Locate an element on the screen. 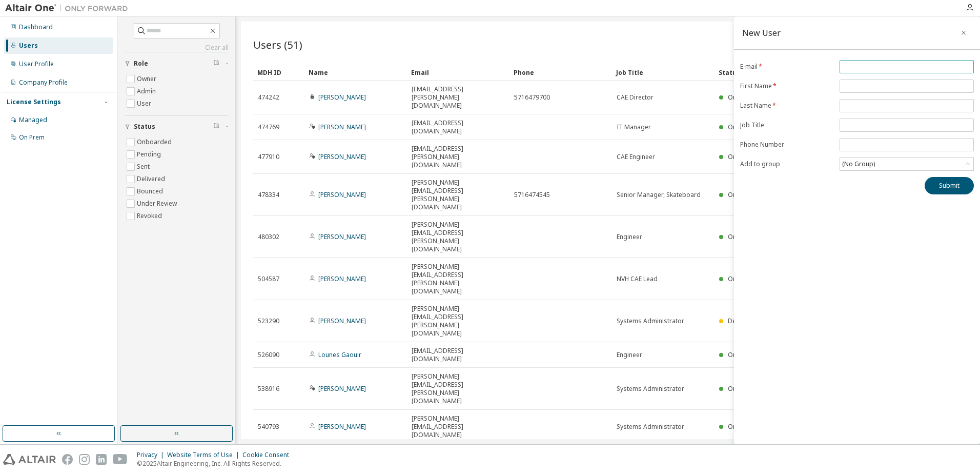 The image size is (980, 474). label: First Name is located at coordinates (787, 86).